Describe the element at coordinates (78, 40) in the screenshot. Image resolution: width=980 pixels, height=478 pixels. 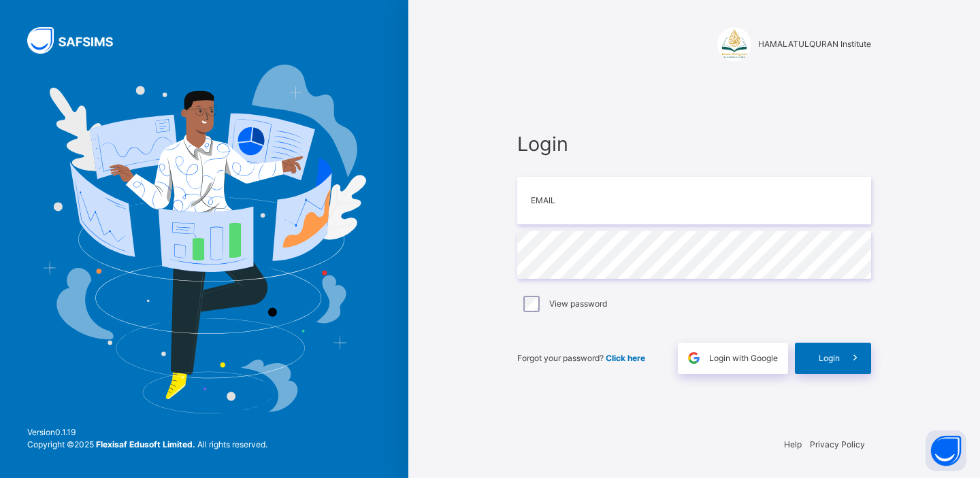
I see `img: SAFSIMS Logo` at that location.